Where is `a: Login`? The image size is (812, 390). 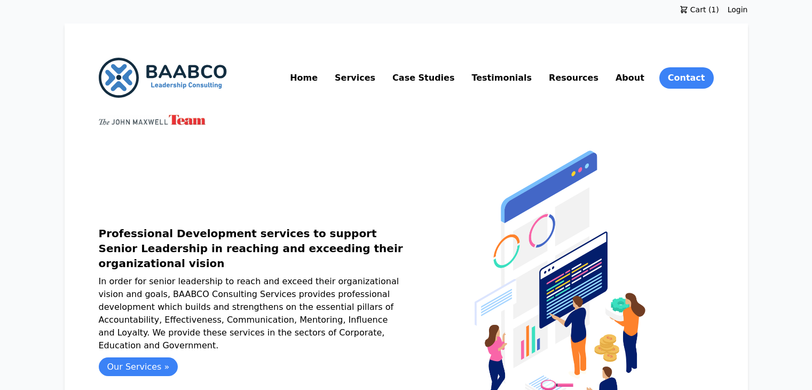 a: Login is located at coordinates (738, 10).